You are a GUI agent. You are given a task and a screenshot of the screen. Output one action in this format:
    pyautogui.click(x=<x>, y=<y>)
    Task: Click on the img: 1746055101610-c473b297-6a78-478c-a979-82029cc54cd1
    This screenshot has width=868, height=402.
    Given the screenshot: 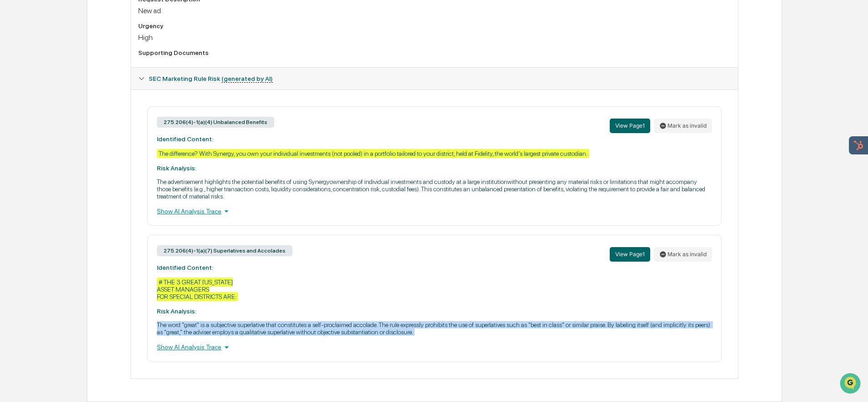 What is the action you would take?
    pyautogui.click(x=17, y=77)
    